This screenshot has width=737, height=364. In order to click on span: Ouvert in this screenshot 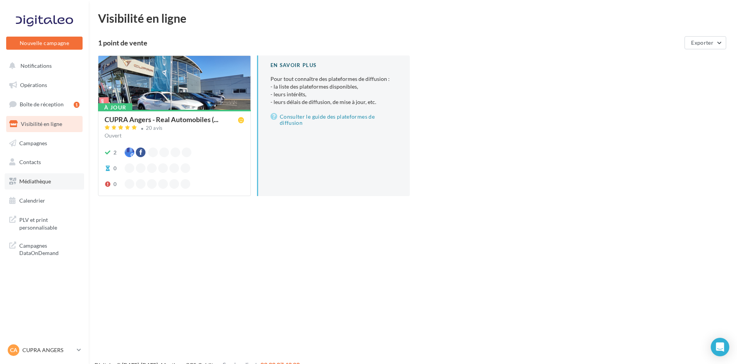, I will do `click(113, 135)`.